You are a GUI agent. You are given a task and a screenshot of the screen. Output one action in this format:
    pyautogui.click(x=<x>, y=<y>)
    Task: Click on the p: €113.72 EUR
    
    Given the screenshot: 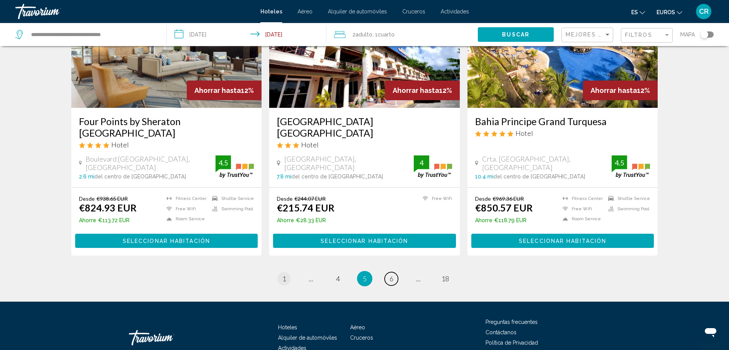 What is the action you would take?
    pyautogui.click(x=108, y=220)
    